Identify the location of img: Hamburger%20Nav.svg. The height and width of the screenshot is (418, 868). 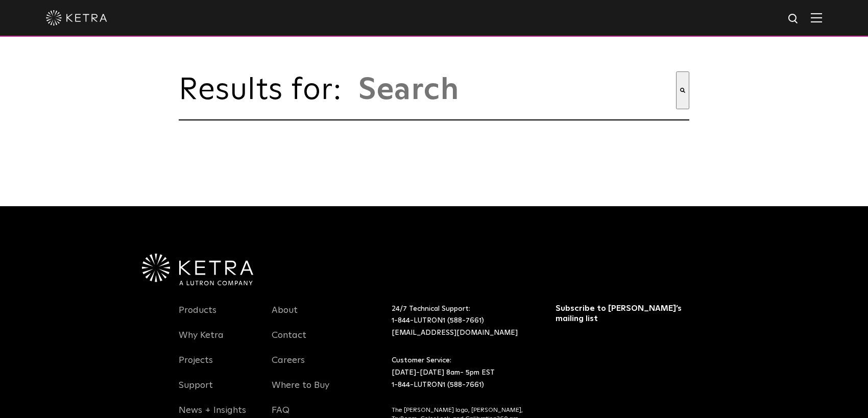
(817, 17).